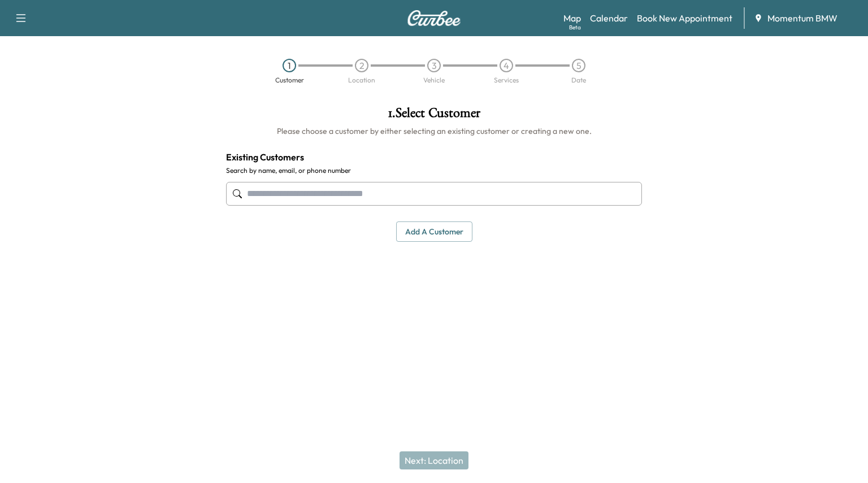  What do you see at coordinates (434, 171) in the screenshot?
I see `label: Search by name, email, or phone number` at bounding box center [434, 171].